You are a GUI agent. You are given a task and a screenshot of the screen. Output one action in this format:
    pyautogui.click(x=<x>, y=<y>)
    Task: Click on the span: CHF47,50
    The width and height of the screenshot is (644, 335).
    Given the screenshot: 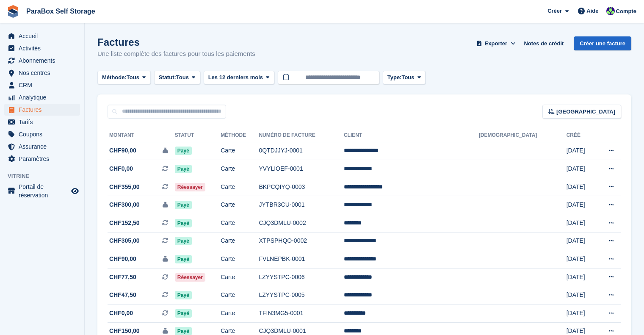 What is the action you would take?
    pyautogui.click(x=123, y=295)
    